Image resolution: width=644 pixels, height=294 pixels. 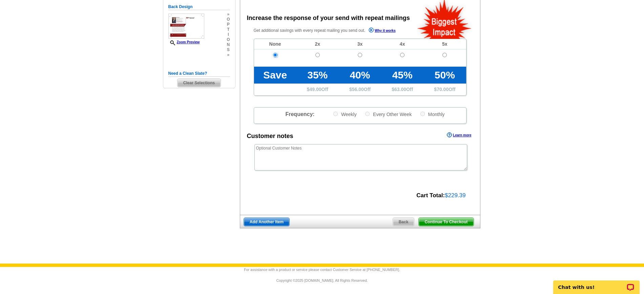 What do you see at coordinates (403, 222) in the screenshot?
I see `a: Back` at bounding box center [403, 222].